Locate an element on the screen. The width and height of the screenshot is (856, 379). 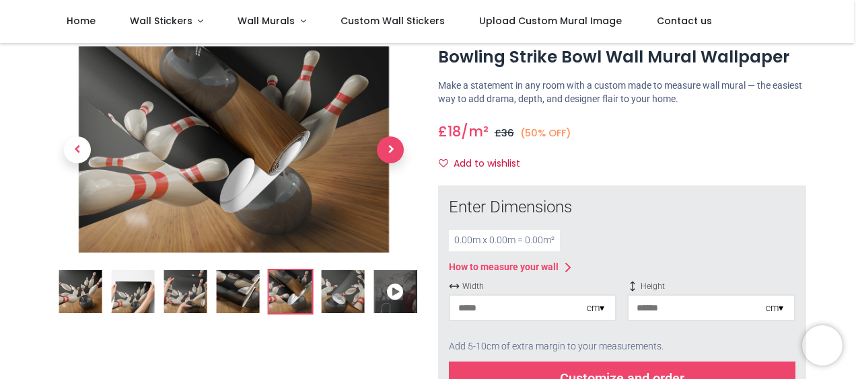
a: Previous is located at coordinates (77, 149).